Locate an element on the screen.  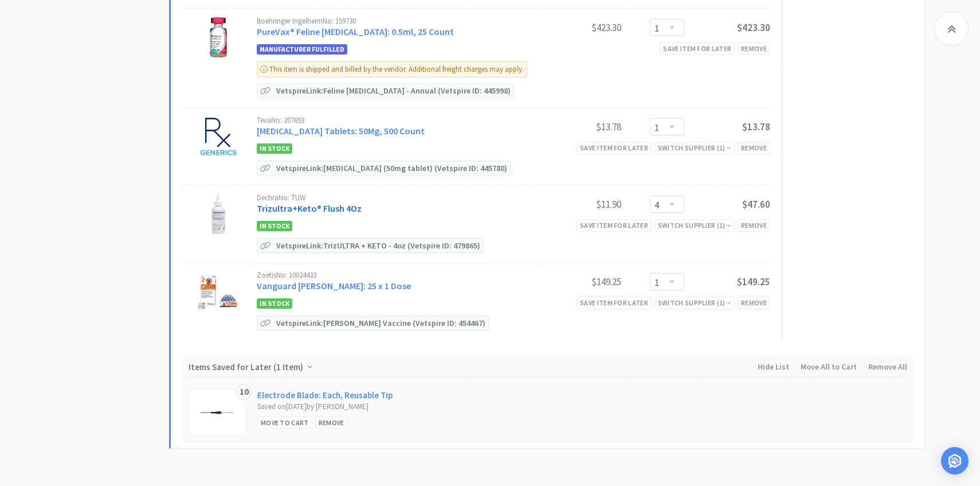
div: Teva No: 207659 is located at coordinates (396, 120).